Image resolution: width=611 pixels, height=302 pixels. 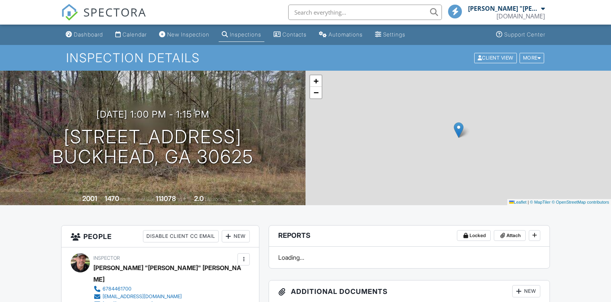 What do you see at coordinates (164, 289) in the screenshot?
I see `a: 6784461700` at bounding box center [164, 289].